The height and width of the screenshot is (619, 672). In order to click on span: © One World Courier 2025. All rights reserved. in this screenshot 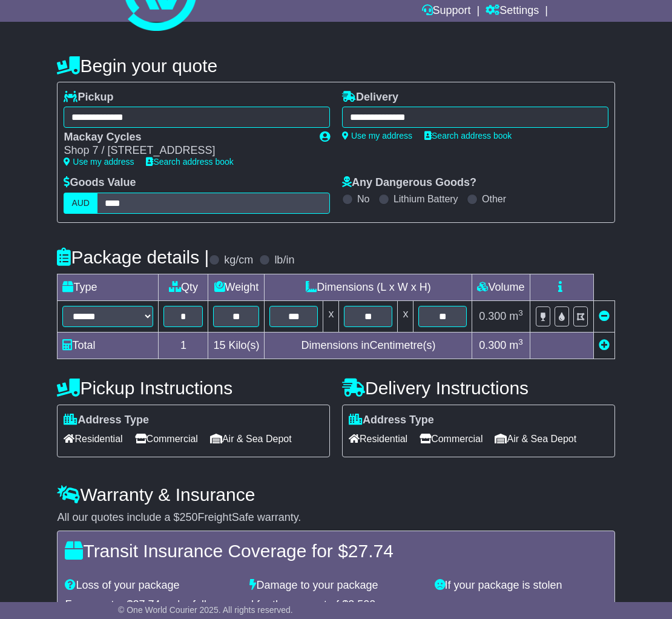, I will do `click(205, 610)`.